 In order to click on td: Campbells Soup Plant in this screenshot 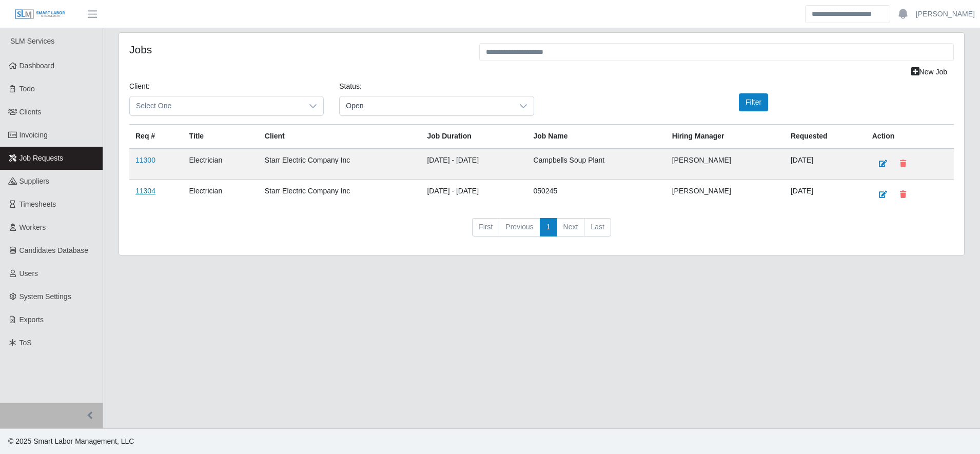, I will do `click(596, 164)`.